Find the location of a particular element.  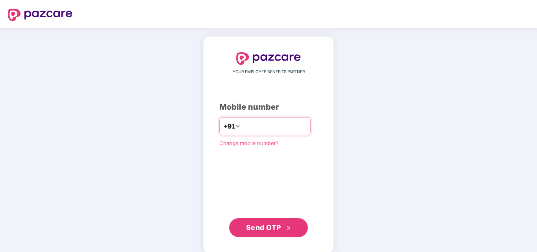

span: YOUR EMPLOYEE BENEFITS PARTNER is located at coordinates (269, 72).